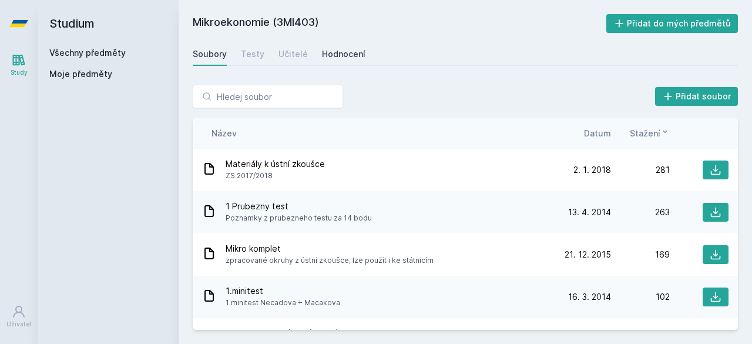 The height and width of the screenshot is (344, 752). I want to click on span: Stažení, so click(645, 133).